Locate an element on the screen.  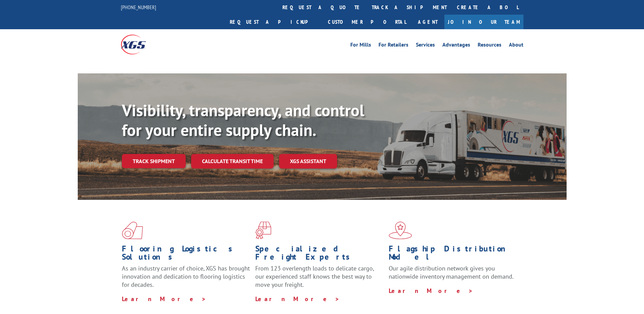
h1: Flooring Logistics Solutions is located at coordinates (186, 255).